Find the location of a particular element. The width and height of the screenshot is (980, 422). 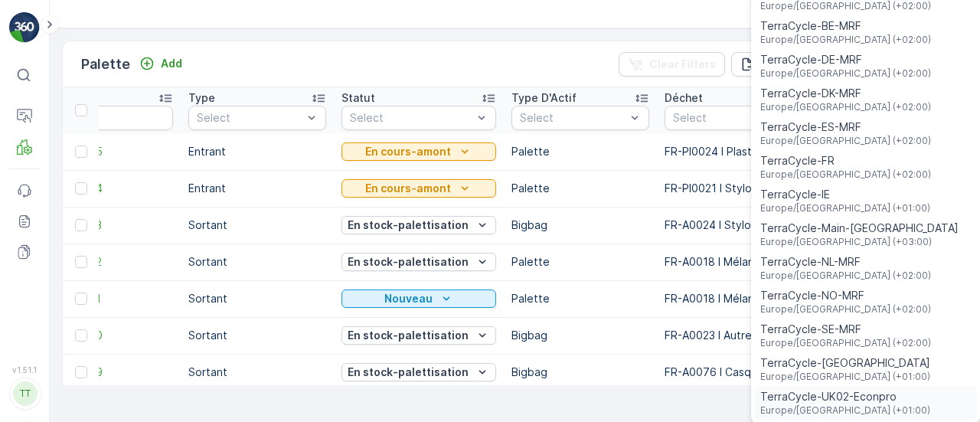

img: logo is located at coordinates (25, 28).